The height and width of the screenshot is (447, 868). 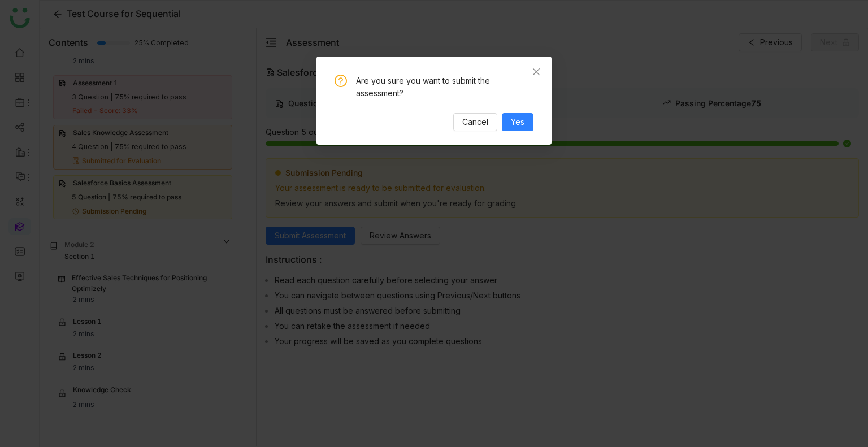 I want to click on button: Cancel, so click(x=475, y=122).